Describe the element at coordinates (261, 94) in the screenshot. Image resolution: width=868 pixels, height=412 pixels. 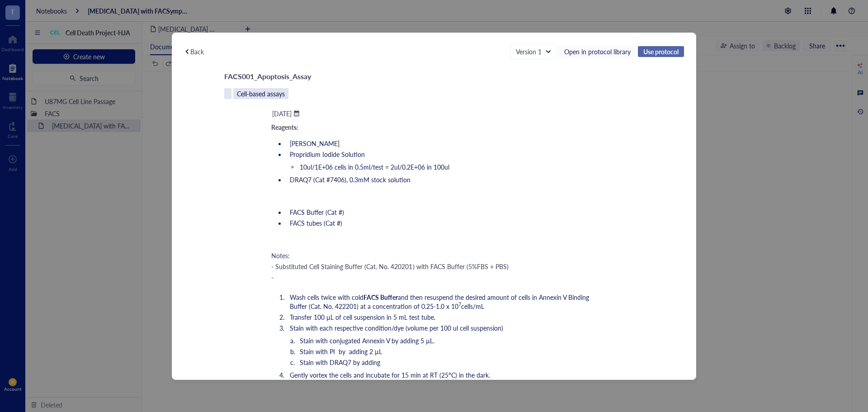
I see `span: Cell-based assays` at that location.